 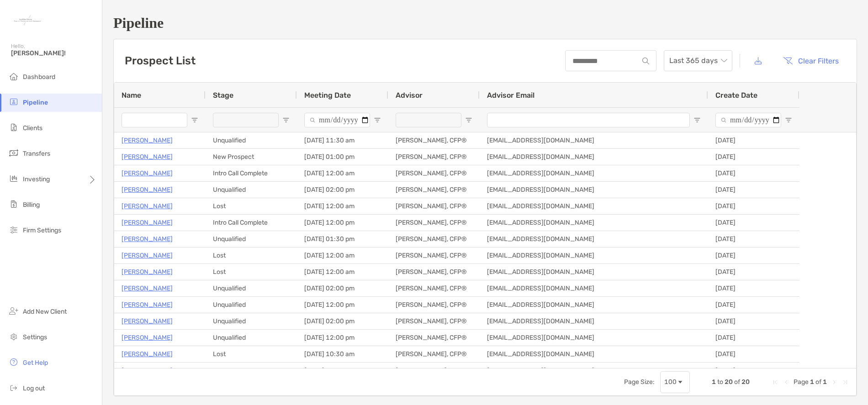 What do you see at coordinates (34, 388) in the screenshot?
I see `span: Log out` at bounding box center [34, 388].